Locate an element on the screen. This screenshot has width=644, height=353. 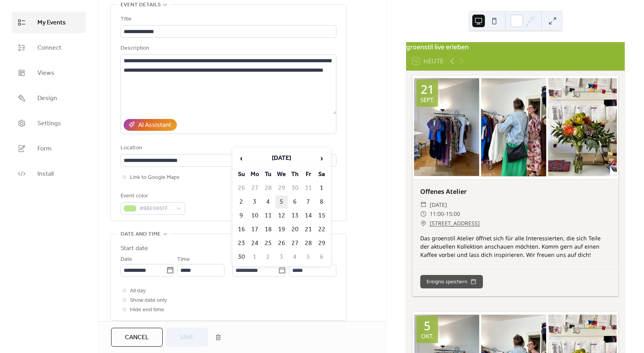
span: Date and time is located at coordinates (140, 234).